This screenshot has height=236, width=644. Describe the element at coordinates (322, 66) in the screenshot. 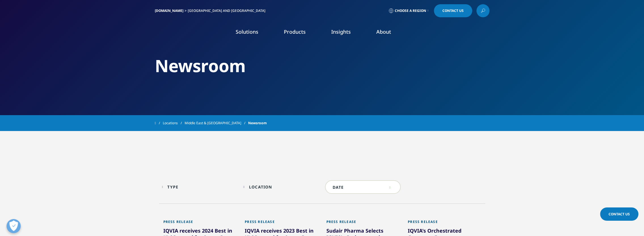

I see `h2: Newsroom` at that location.